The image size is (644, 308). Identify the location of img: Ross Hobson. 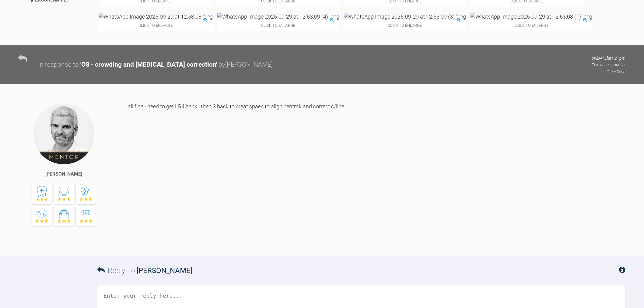
(64, 134).